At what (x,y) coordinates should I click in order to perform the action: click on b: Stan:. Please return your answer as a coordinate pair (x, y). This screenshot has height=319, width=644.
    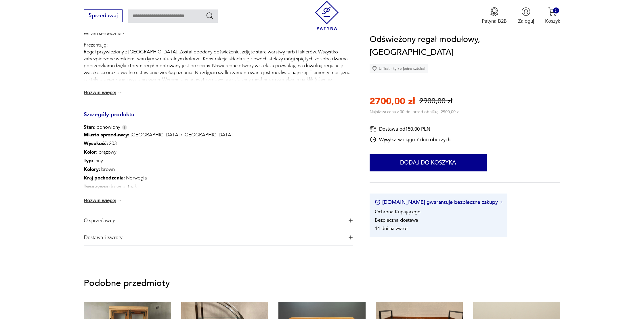
    Looking at the image, I should click on (89, 127).